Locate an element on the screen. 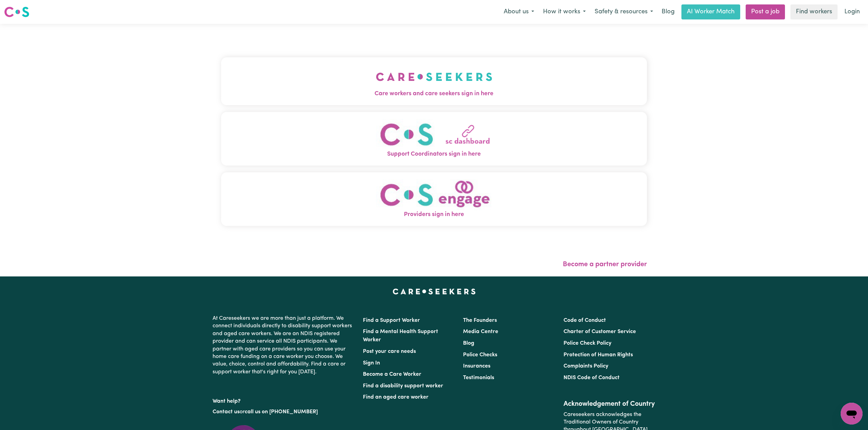 The height and width of the screenshot is (430, 868). a: Find an aged care worker is located at coordinates (396, 397).